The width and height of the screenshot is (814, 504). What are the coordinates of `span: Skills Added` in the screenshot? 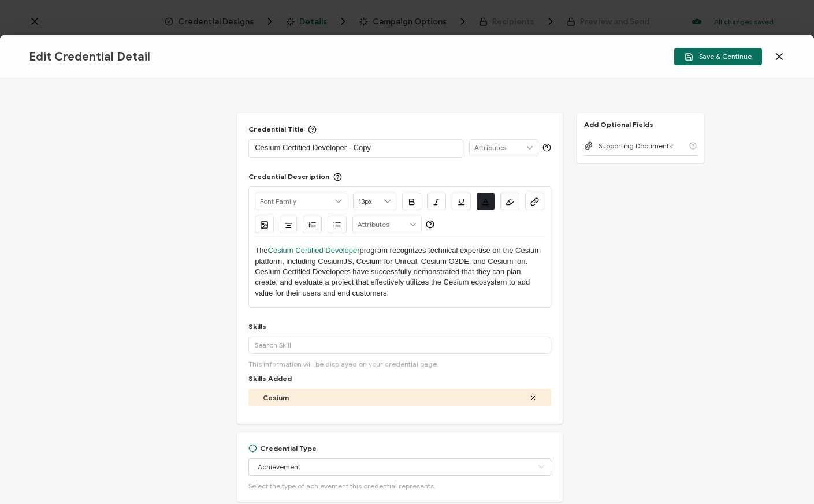 It's located at (270, 378).